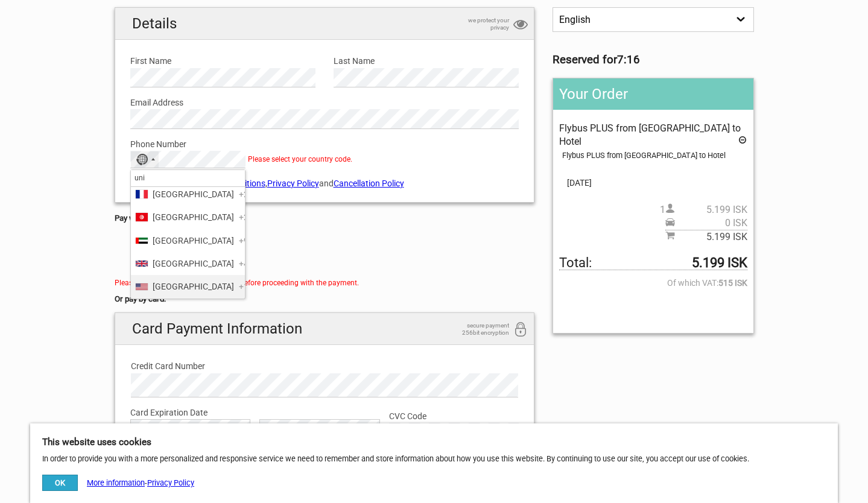  What do you see at coordinates (433, 442) in the screenshot?
I see `h5: This website uses cookies` at bounding box center [433, 442].